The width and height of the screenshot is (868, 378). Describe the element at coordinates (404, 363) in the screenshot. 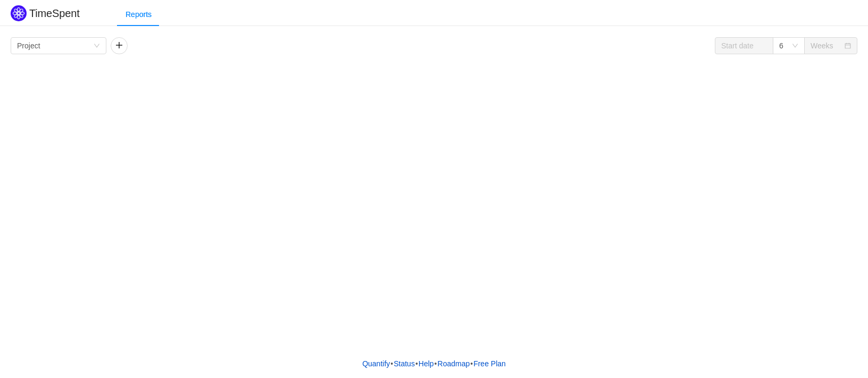

I see `a: Status` at that location.